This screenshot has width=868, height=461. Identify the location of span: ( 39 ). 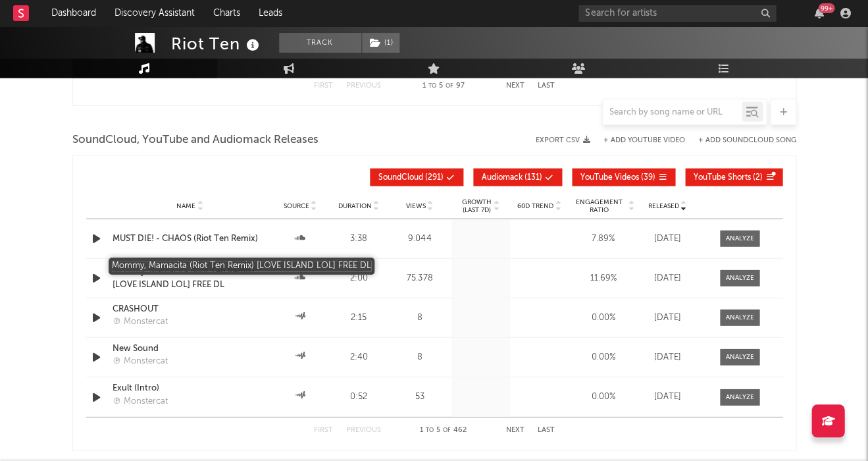
(617, 178).